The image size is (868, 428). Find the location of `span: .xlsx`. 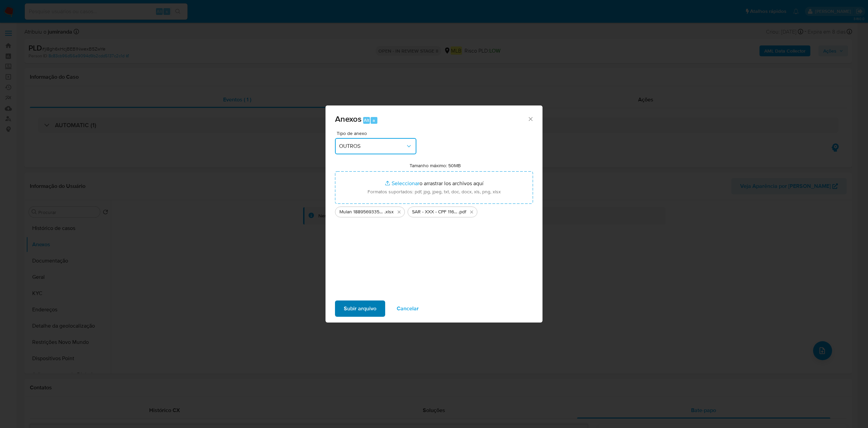

span: .xlsx is located at coordinates (389, 212).